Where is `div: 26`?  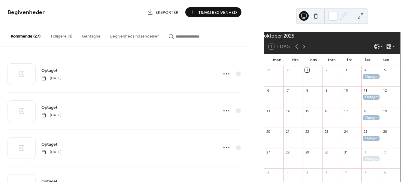
div: 26 is located at coordinates (385, 132).